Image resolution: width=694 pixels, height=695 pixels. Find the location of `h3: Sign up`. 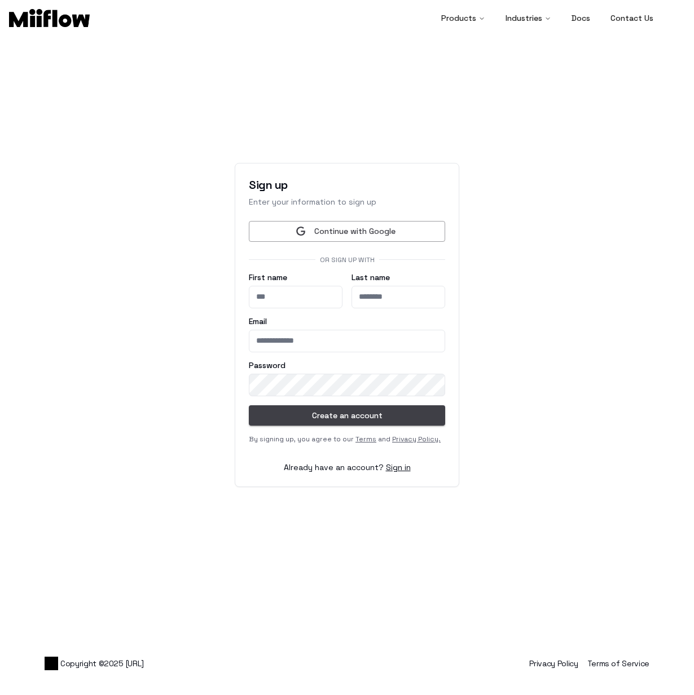

h3: Sign up is located at coordinates (347, 185).